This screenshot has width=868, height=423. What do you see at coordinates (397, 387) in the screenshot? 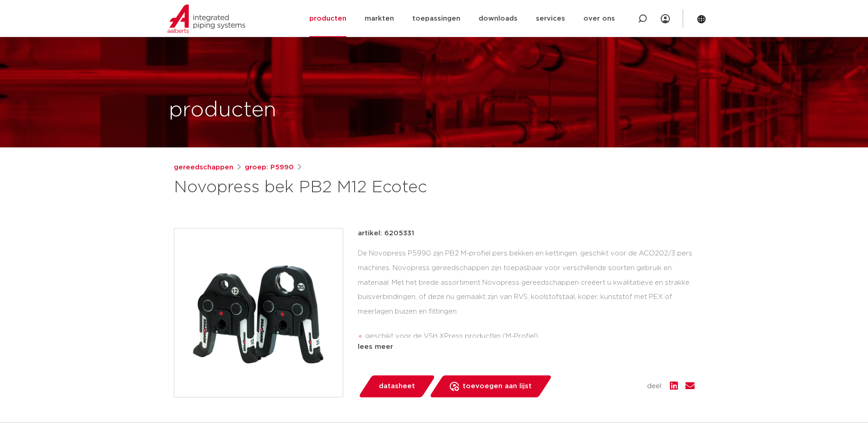
I see `a: datasheet` at bounding box center [397, 387].